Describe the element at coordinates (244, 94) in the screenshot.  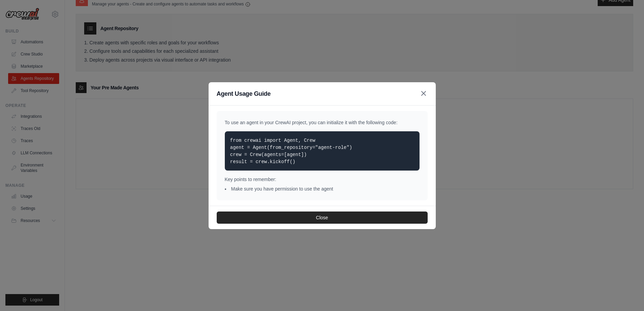
I see `h3: Agent Usage Guide` at that location.